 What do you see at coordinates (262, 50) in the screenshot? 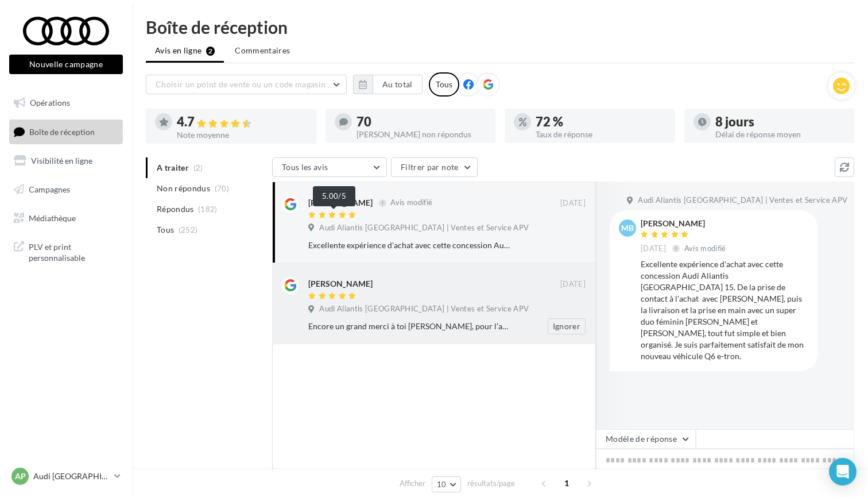
I see `span: Commentaires` at bounding box center [262, 50].